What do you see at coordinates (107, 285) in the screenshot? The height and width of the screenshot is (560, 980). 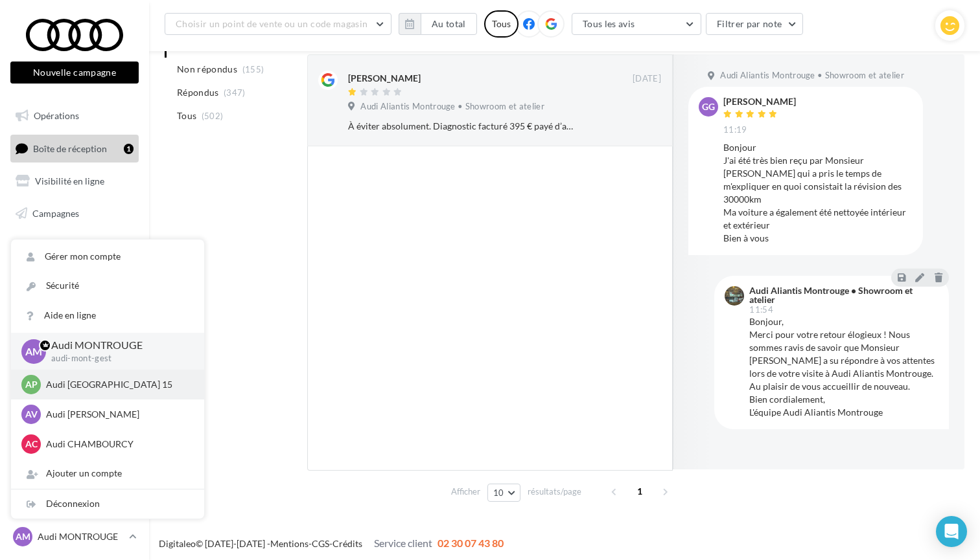 I see `a: Sécurité` at bounding box center [107, 285].